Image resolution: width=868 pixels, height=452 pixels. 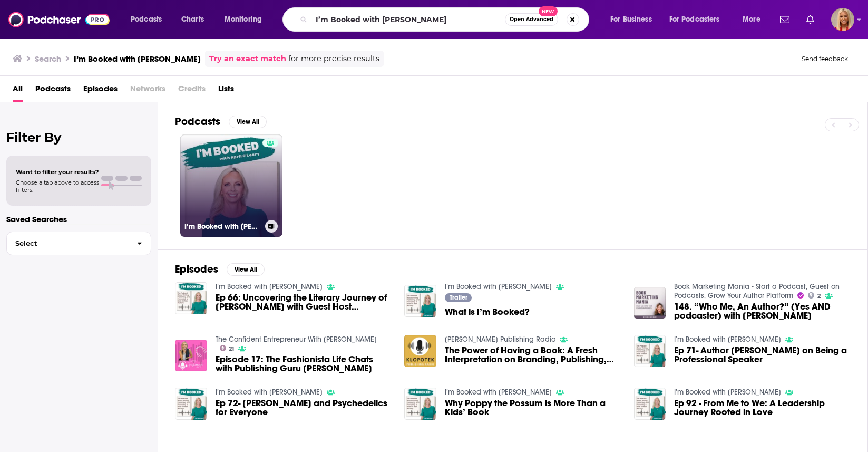 I want to click on img: What is I’m Booked?, so click(x=420, y=300).